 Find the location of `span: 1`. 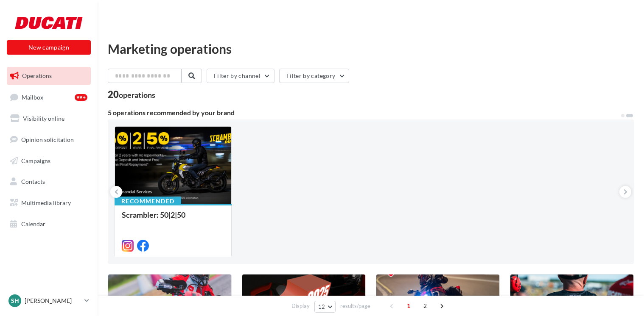

span: 1 is located at coordinates (409, 306).